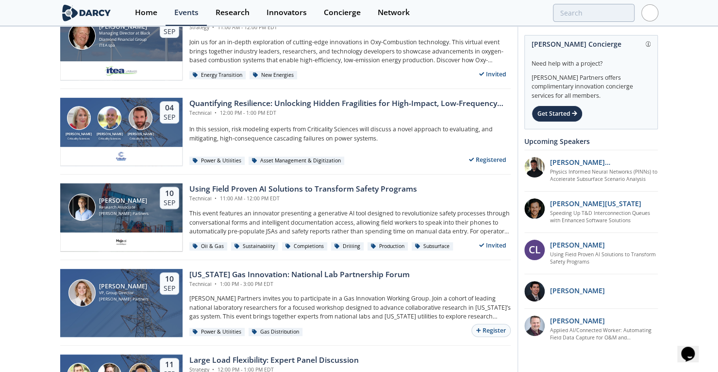 This screenshot has width=718, height=372. What do you see at coordinates (125, 36) in the screenshot?
I see `div: Managing Director at Black Diamond Financial Group` at bounding box center [125, 36].